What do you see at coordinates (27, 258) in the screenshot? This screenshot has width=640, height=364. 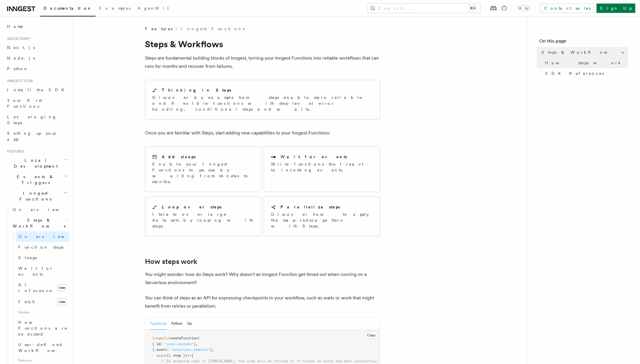 I see `span: Sleeps` at bounding box center [27, 258].